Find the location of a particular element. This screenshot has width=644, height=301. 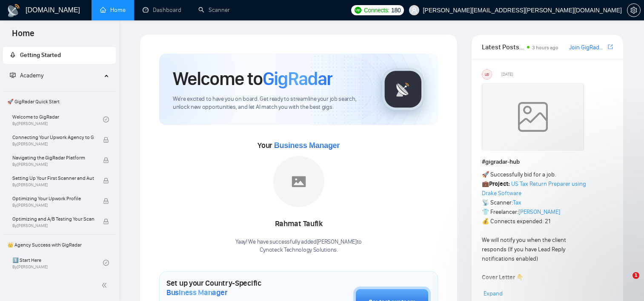

div: US is located at coordinates (487, 74).